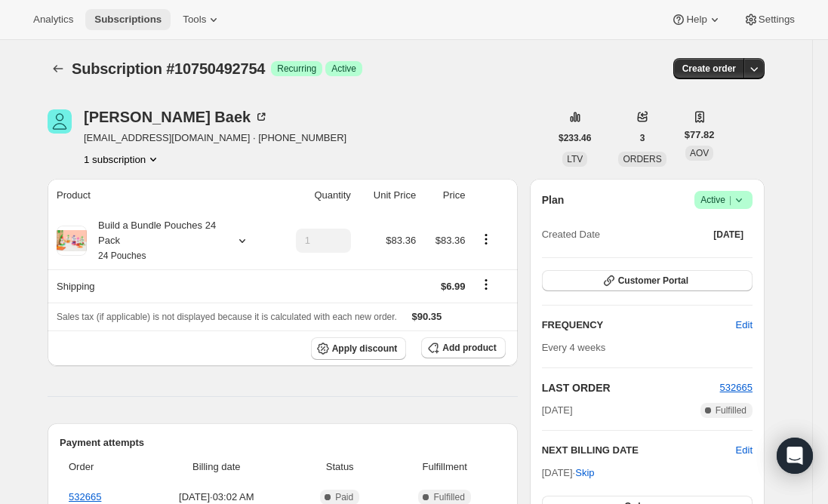 The width and height of the screenshot is (828, 504). I want to click on span: Apply discount, so click(364, 348).